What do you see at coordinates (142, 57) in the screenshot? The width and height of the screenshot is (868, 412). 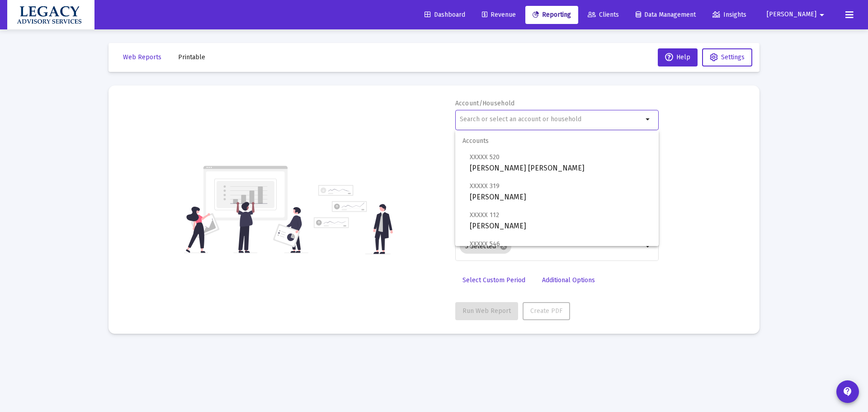 I see `button: Web Reports` at bounding box center [142, 57].